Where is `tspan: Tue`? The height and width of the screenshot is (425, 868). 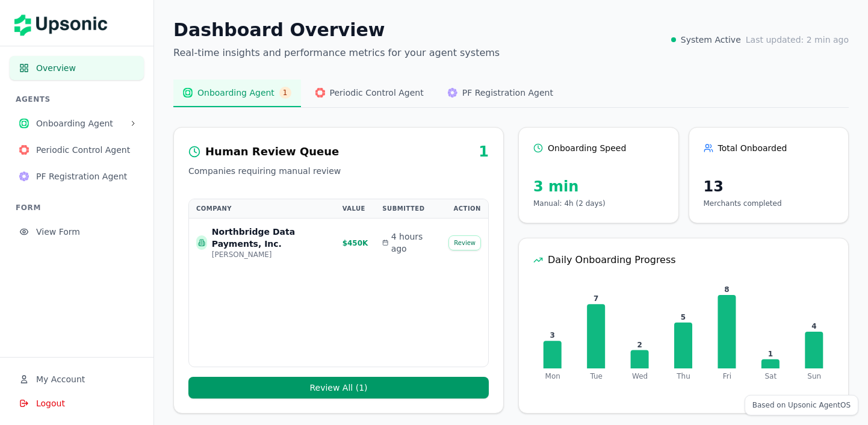
tspan: Tue is located at coordinates (596, 377).